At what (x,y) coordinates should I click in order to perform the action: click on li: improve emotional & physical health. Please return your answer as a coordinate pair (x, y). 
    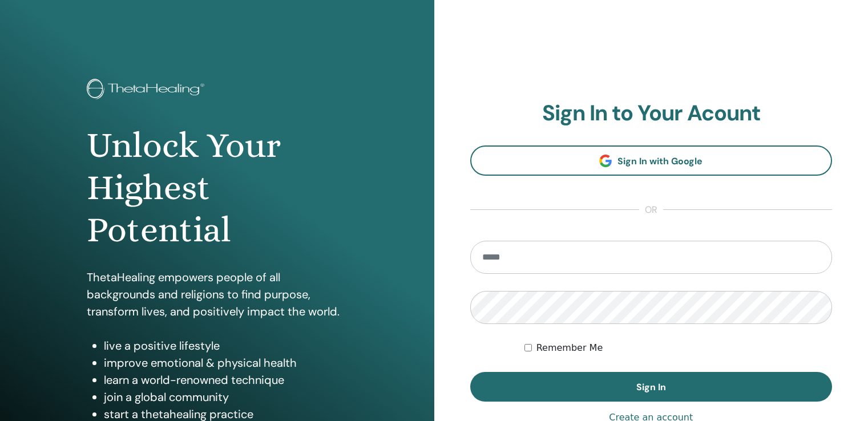
    Looking at the image, I should click on (225, 363).